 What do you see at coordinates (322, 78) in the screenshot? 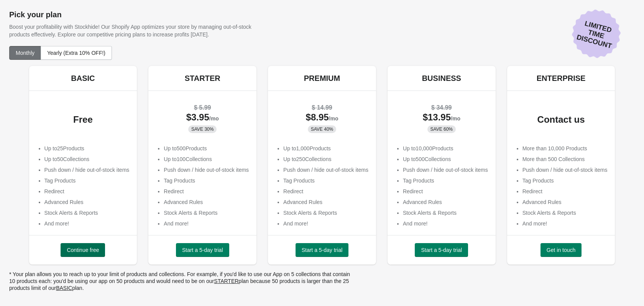
I see `h5: PREMIUM` at bounding box center [322, 78].